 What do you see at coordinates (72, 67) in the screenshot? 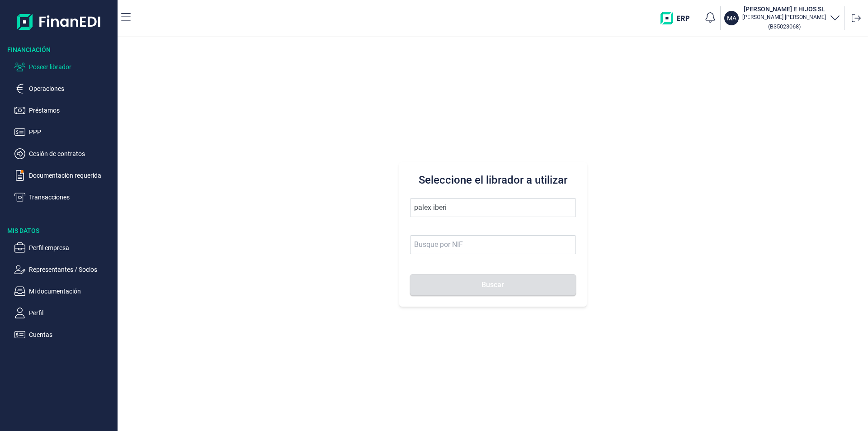
I see `p: Poseer librador` at bounding box center [72, 67].